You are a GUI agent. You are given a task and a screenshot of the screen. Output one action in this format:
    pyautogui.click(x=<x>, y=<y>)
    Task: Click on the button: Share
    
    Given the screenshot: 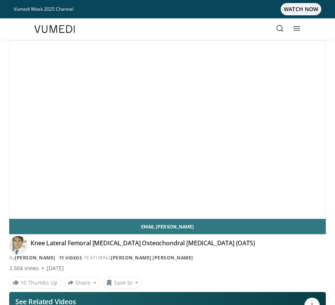 What is the action you would take?
    pyautogui.click(x=82, y=283)
    